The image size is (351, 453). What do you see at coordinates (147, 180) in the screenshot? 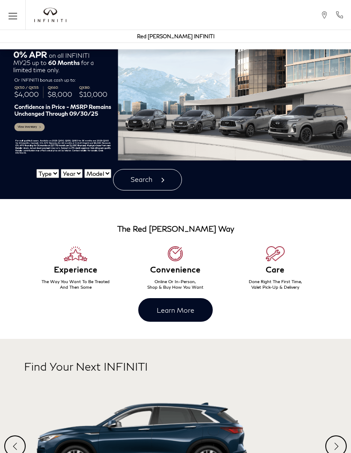
I see `button: Search` at bounding box center [147, 180].